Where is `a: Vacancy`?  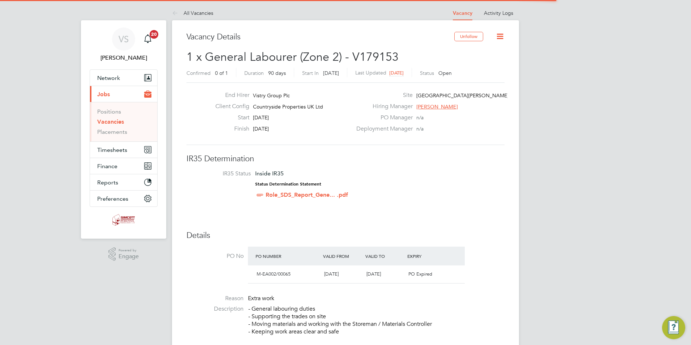
a: Vacancy is located at coordinates (463, 13).